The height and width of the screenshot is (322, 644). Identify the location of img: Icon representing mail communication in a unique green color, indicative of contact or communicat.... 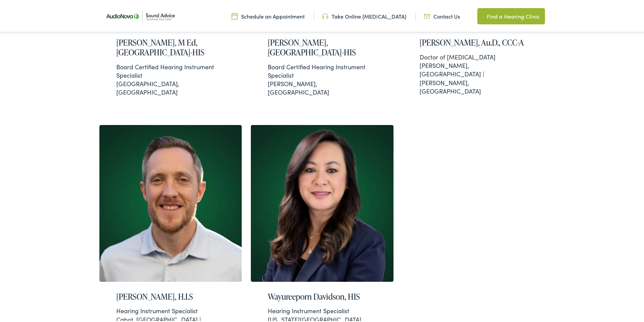
(427, 14).